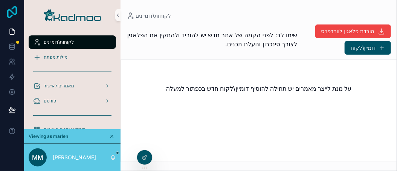  Describe the element at coordinates (368, 48) in the screenshot. I see `a: דומיין\לקוח` at that location.